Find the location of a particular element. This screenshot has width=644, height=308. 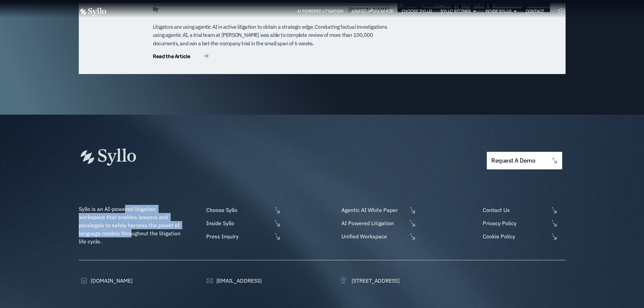

a: Contact Us is located at coordinates (523, 210).